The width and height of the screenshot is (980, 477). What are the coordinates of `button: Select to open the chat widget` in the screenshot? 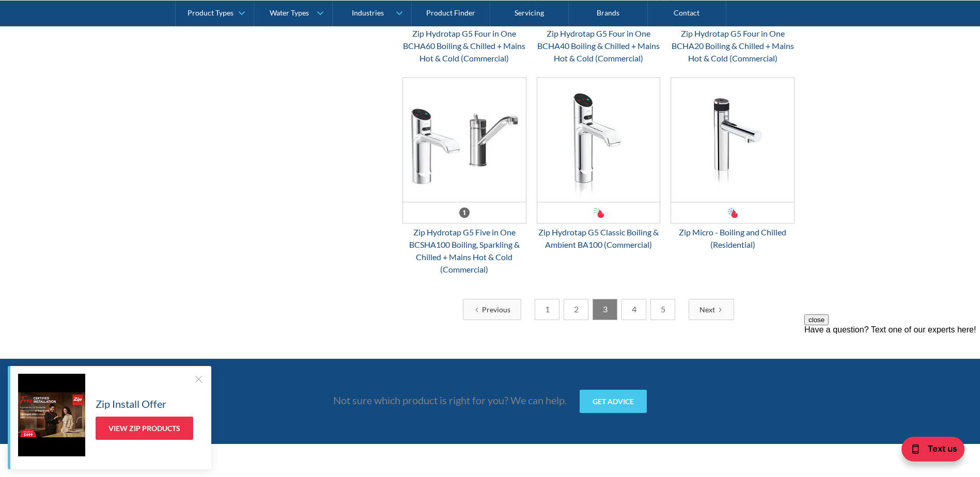 It's located at (56, 24).